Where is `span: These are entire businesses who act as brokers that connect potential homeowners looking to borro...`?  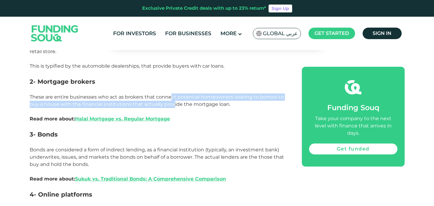
span: These are entire businesses who act as brokers that connect potential homeowners looking to borro... is located at coordinates (157, 107).